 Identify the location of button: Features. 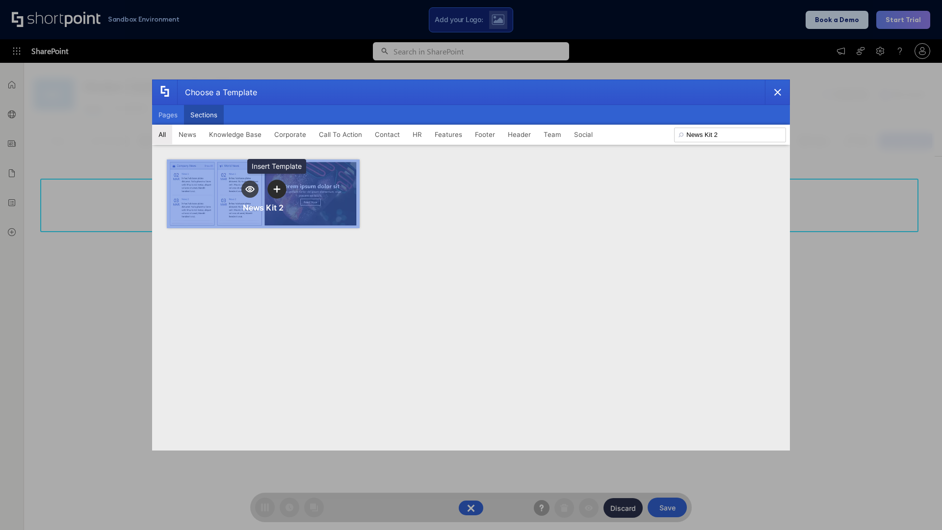
(449, 134).